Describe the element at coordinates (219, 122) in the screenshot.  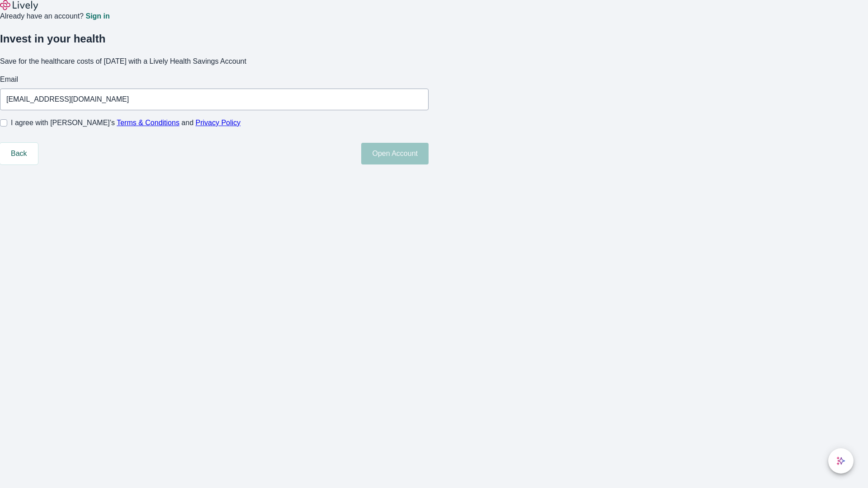
I see `a: Privacy Policy` at that location.